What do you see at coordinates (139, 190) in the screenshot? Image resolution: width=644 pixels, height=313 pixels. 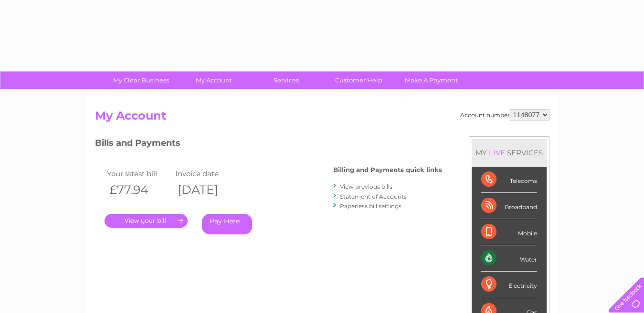 I see `th: £77.94` at bounding box center [139, 190].